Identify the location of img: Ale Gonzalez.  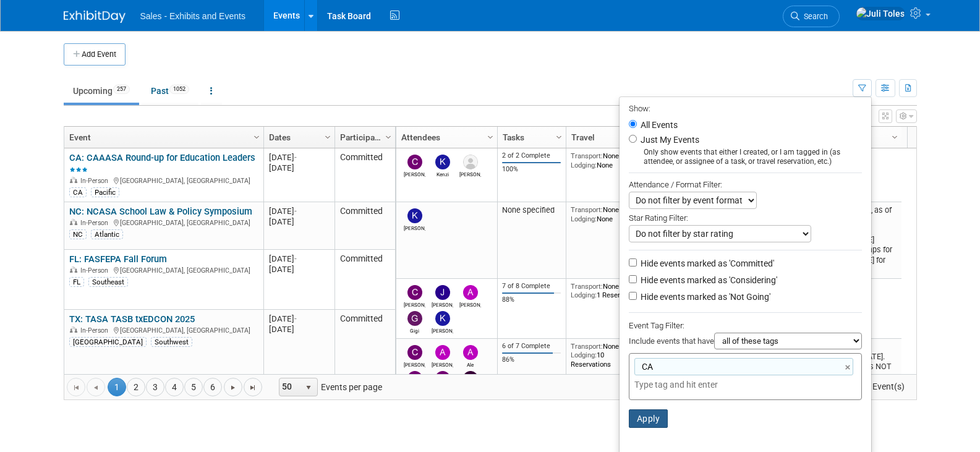
(471, 352).